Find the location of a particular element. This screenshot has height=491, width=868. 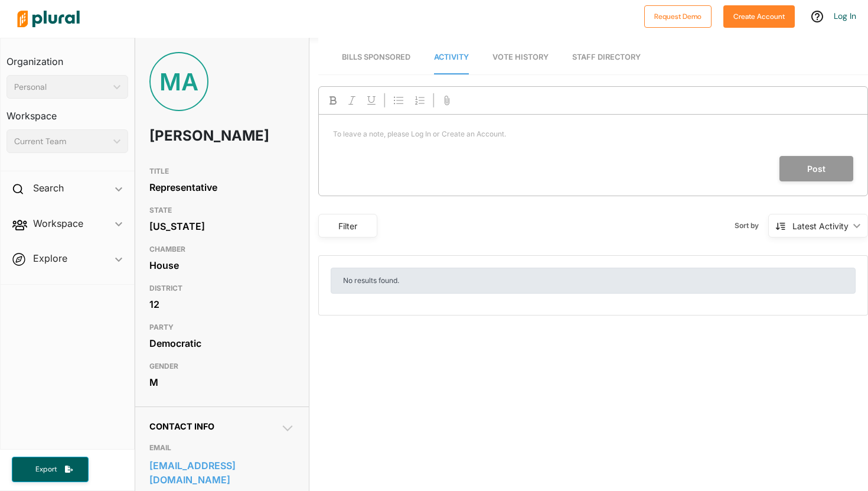

div: 12 is located at coordinates (222, 305).